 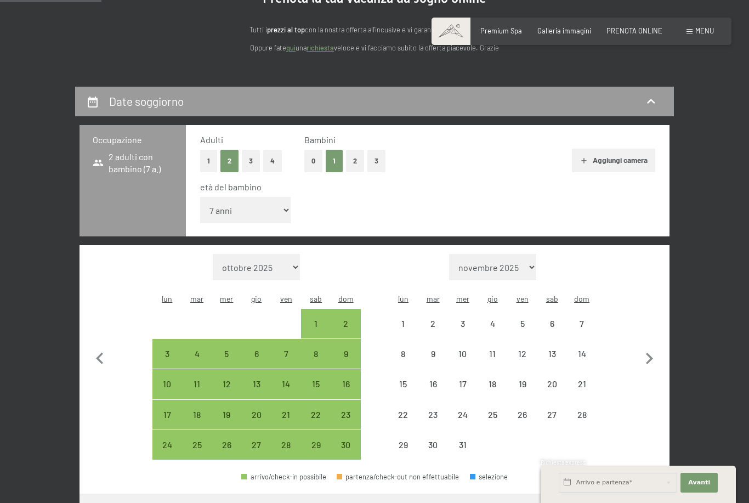 I want to click on div: 16, so click(x=433, y=393).